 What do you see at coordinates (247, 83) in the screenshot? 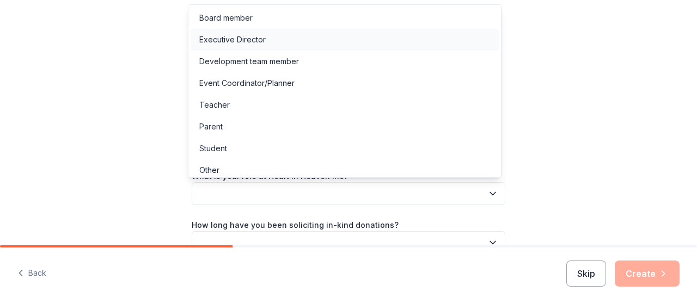
I see `div: Event Coordinator/Planner` at bounding box center [247, 83].